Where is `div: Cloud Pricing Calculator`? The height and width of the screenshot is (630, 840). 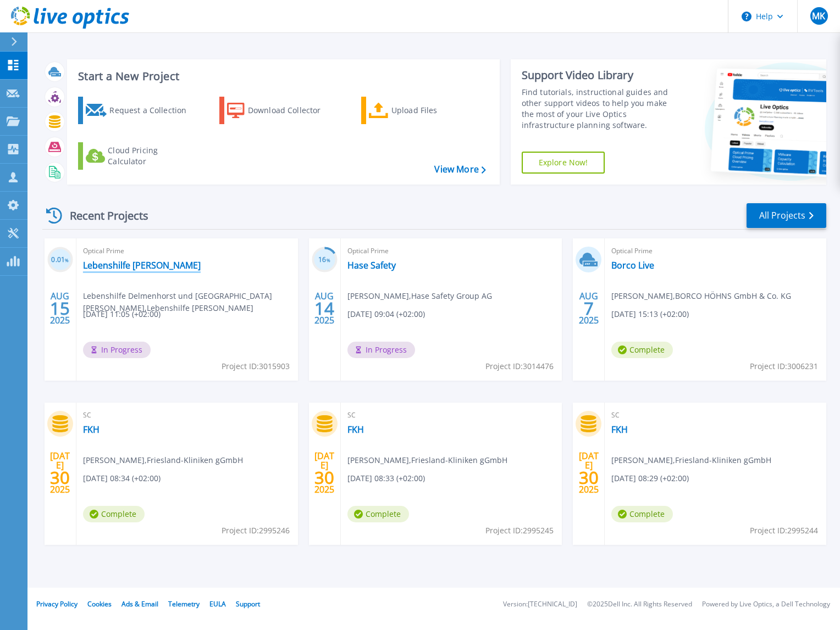
div: Cloud Pricing Calculator is located at coordinates (152, 156).